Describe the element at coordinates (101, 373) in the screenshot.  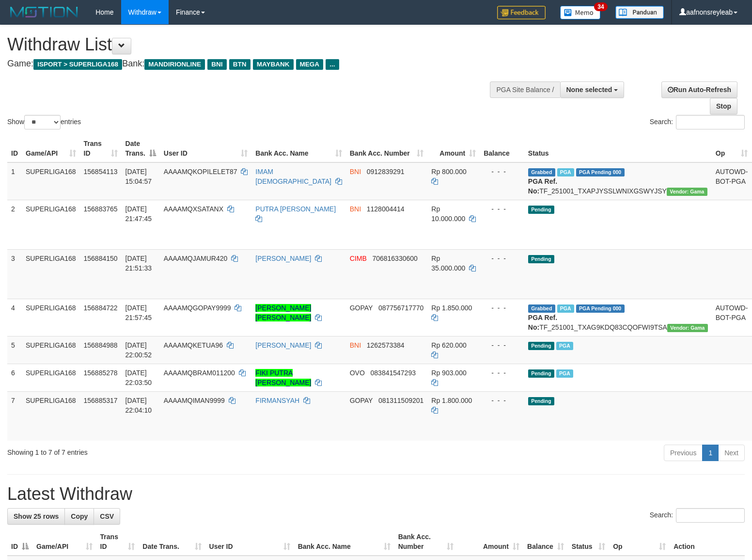
I see `span: 156885278` at that location.